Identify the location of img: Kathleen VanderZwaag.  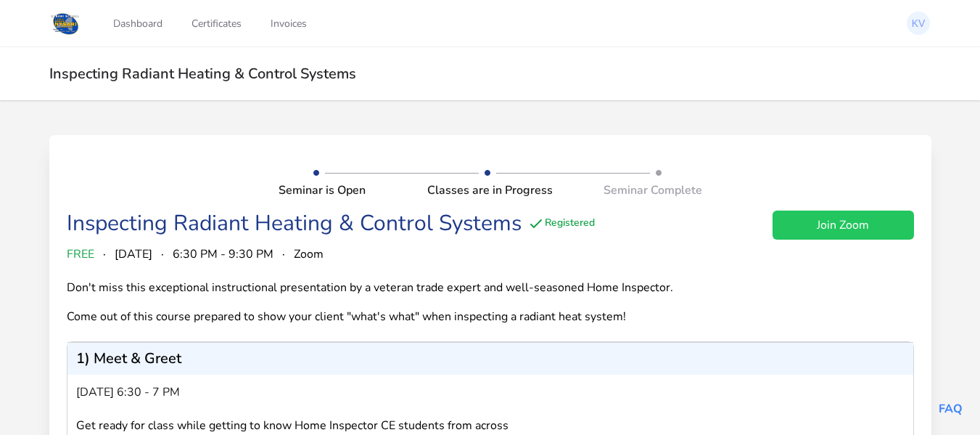
(919, 23).